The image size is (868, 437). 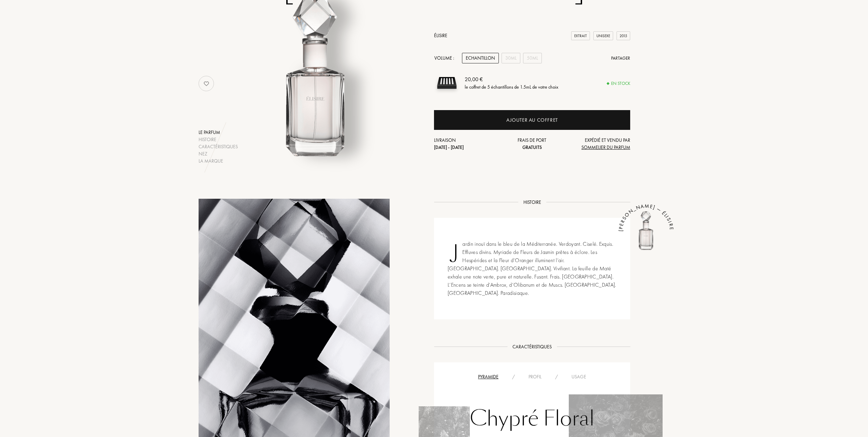 What do you see at coordinates (598, 144) in the screenshot?
I see `div: Expédié et vendu par` at bounding box center [598, 144].